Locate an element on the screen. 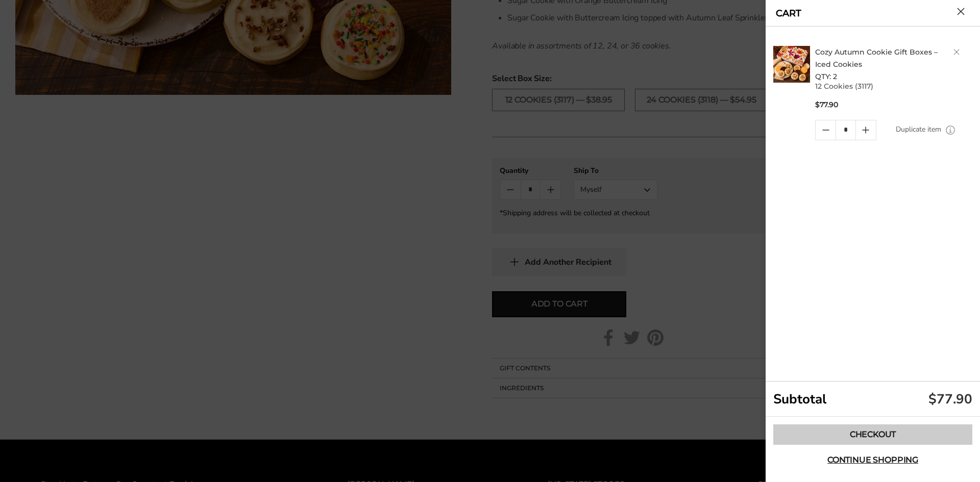  h2: QTY: 2 is located at coordinates (895, 65).